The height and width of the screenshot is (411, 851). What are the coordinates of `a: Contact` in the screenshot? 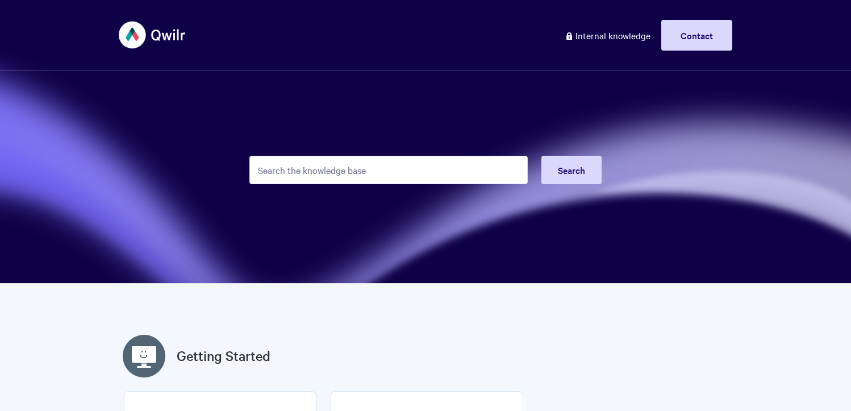 It's located at (697, 35).